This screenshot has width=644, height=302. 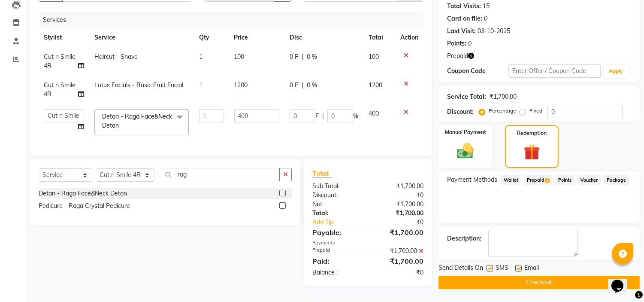 What do you see at coordinates (409, 38) in the screenshot?
I see `th: Action` at bounding box center [409, 38].